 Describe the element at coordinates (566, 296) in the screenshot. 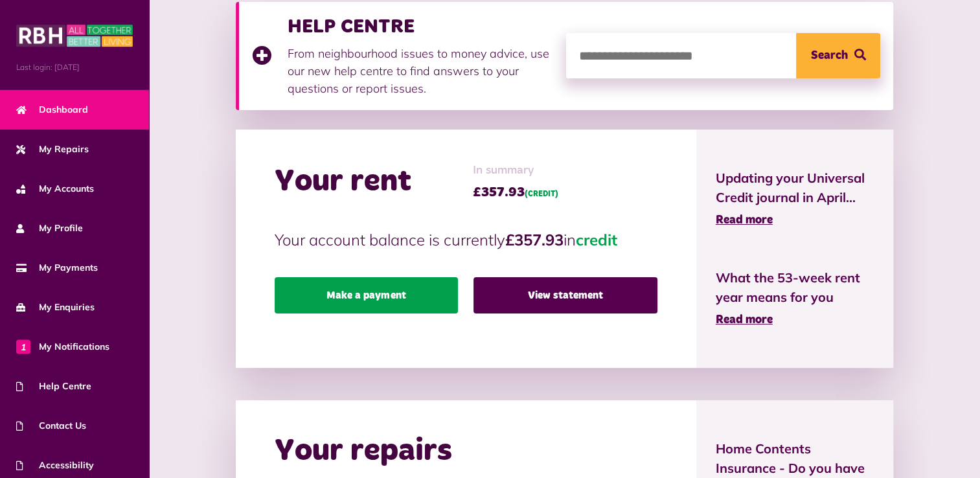

I see `a: View statement` at that location.